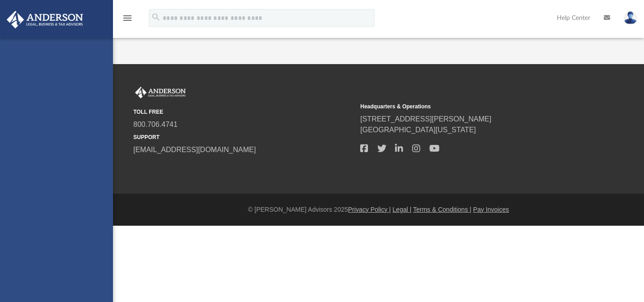  I want to click on a: Privacy Policy |, so click(369, 210).